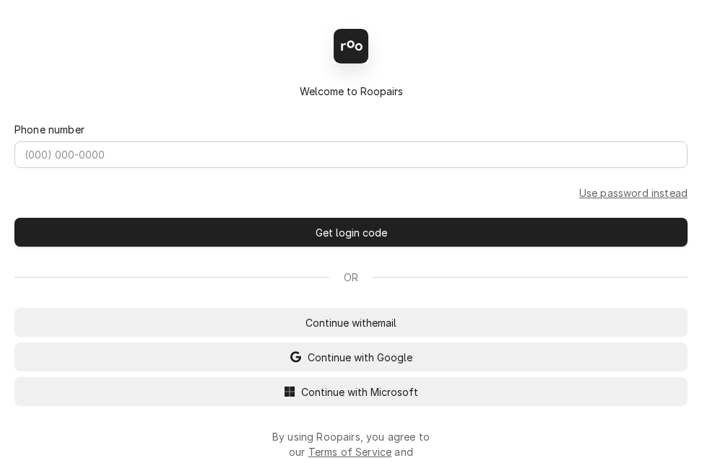 Image resolution: width=702 pixels, height=463 pixels. Describe the element at coordinates (351, 232) in the screenshot. I see `button: Get login code` at that location.